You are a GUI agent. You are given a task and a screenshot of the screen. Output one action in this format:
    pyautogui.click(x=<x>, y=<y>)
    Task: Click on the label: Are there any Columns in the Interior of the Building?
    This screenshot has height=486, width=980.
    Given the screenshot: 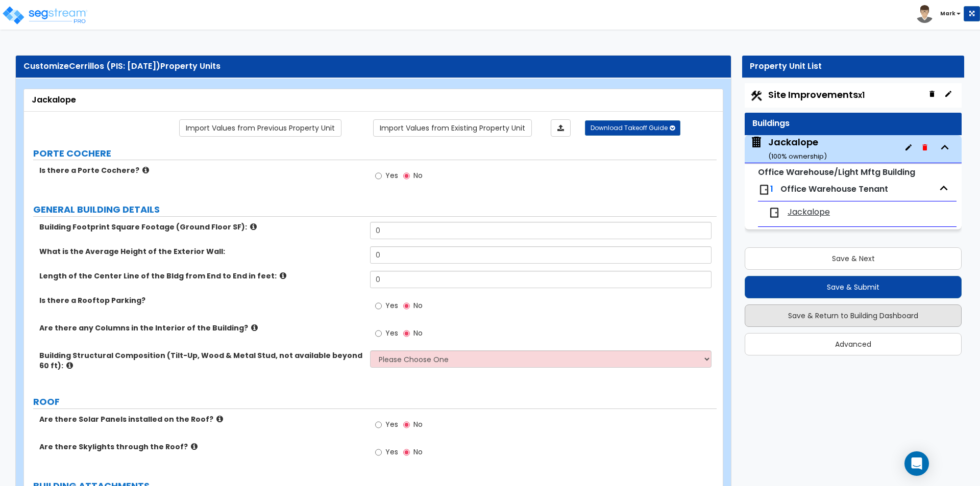 What is the action you would take?
    pyautogui.click(x=200, y=328)
    